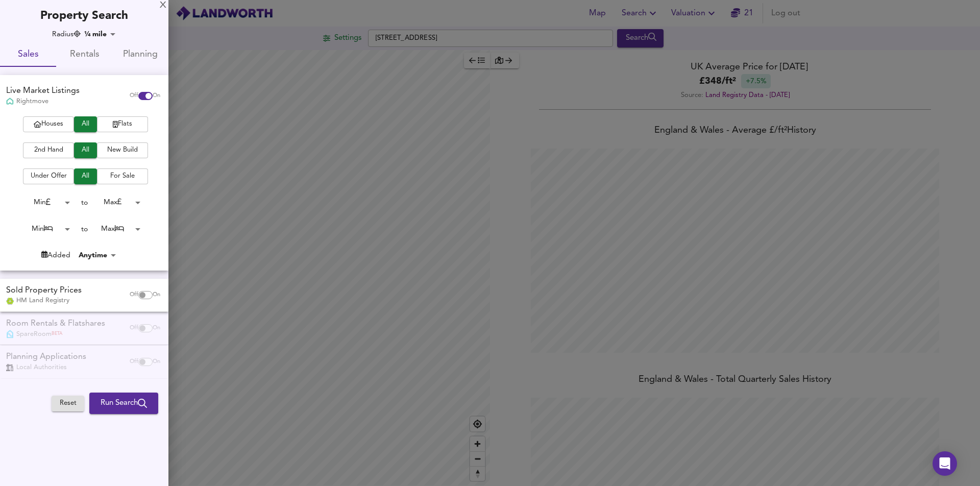 The width and height of the screenshot is (980, 486). I want to click on div: X, so click(163, 6).